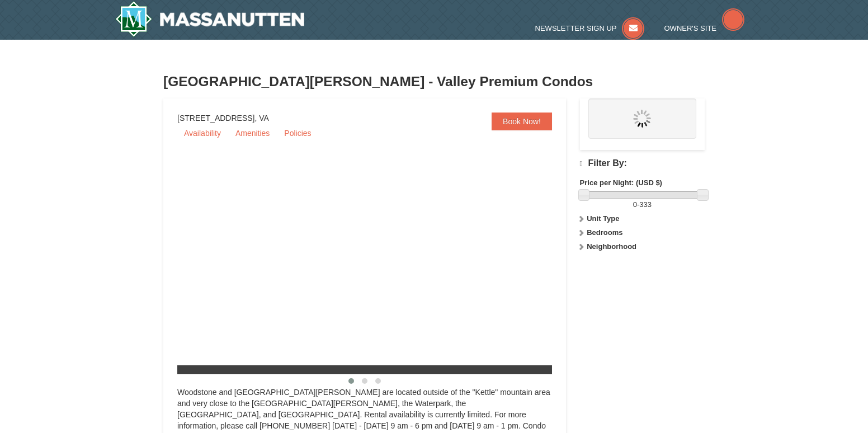  I want to click on a: Owner's Site, so click(704, 28).